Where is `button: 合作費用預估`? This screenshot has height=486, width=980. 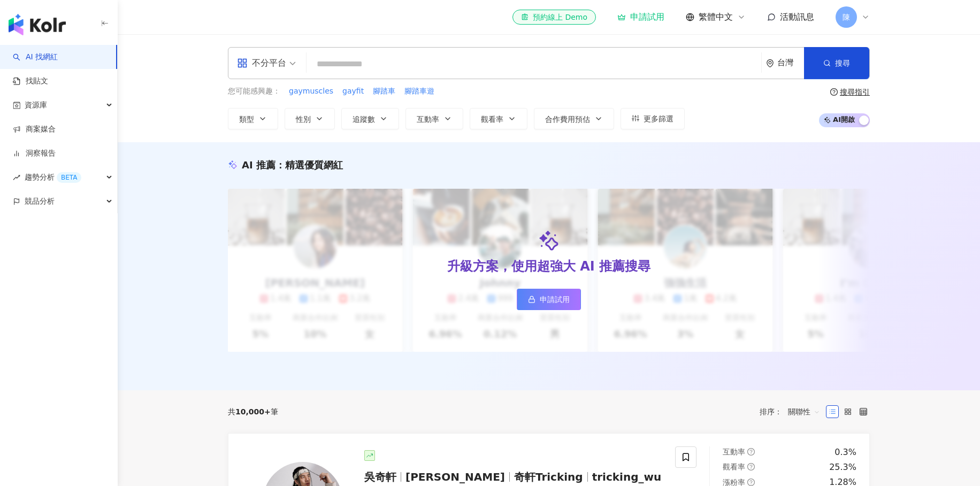
button: 合作費用預估 is located at coordinates (574, 119).